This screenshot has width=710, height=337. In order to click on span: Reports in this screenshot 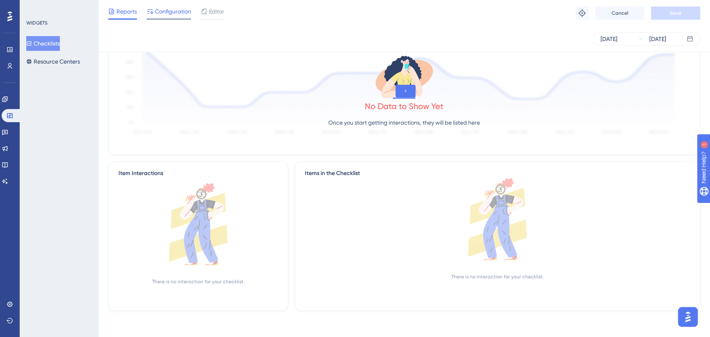, I will do `click(127, 11)`.